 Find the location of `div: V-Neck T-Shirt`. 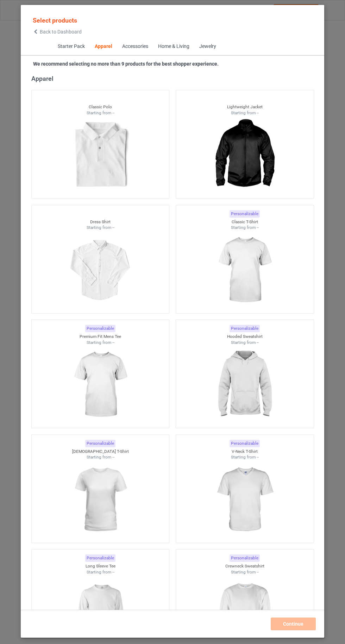

div: V-Neck T-Shirt is located at coordinates (245, 451).